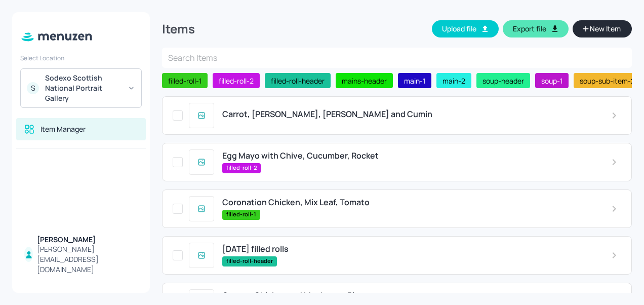  Describe the element at coordinates (290, 295) in the screenshot. I see `span: Creamy Chicken and Mushroom Pie` at that location.